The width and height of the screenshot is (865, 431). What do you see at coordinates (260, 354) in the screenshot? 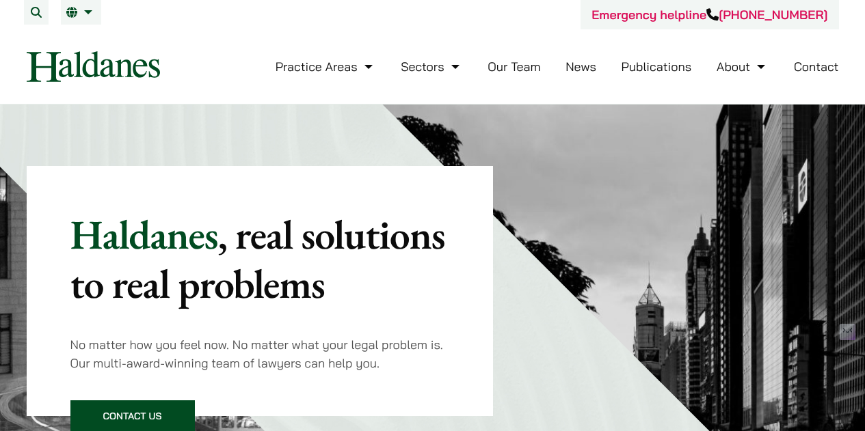
I see `p: No matter how you feel now. No matter what your legal problem is. Our multi-award-winning team of...` at bounding box center [260, 354].